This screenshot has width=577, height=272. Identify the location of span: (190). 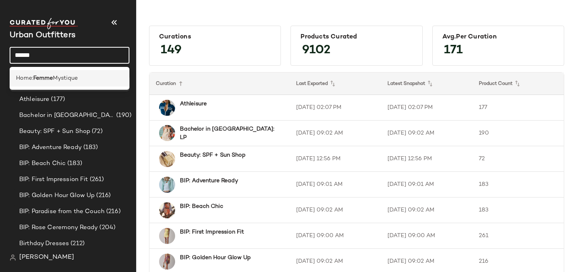
(123, 115).